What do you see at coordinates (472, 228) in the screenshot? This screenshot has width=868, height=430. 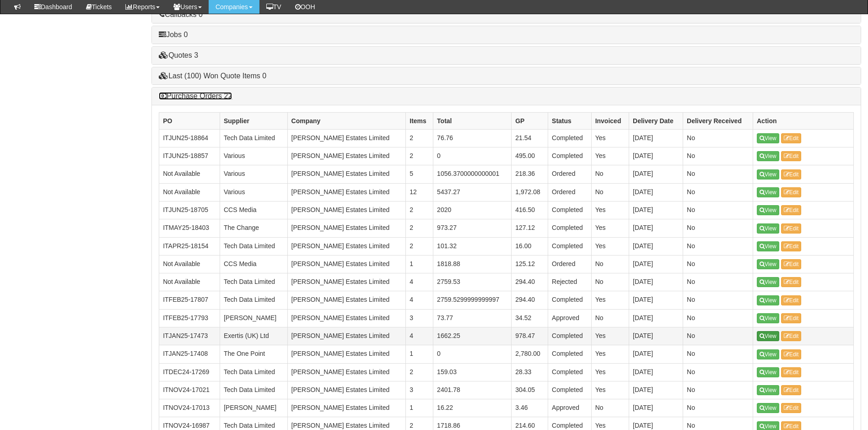 I see `td: 973.27` at bounding box center [472, 228].